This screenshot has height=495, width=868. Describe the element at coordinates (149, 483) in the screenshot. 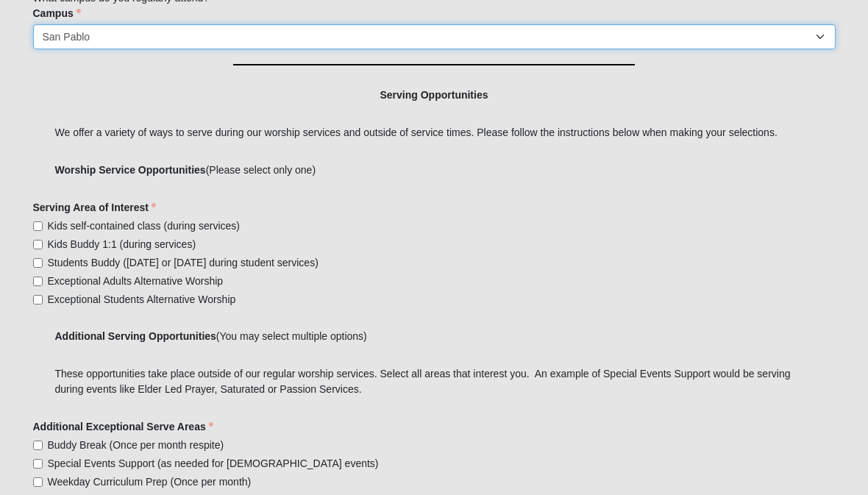

I see `span: Weekday Curriculum Prep (Once per month)` at that location.